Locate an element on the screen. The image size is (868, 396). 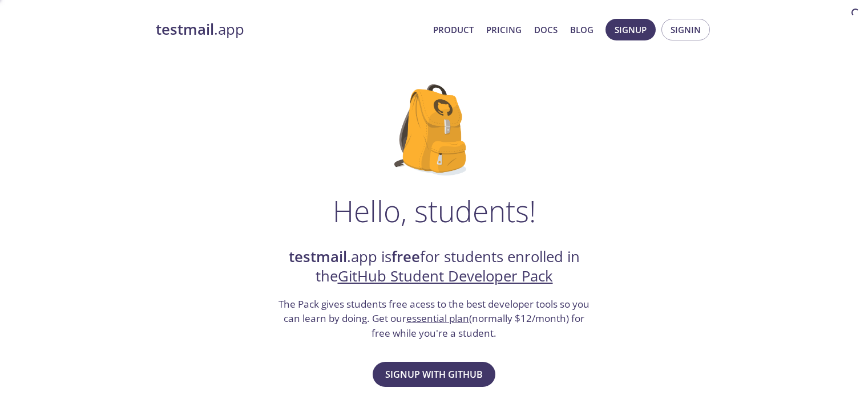
button: Signin is located at coordinates (686, 30).